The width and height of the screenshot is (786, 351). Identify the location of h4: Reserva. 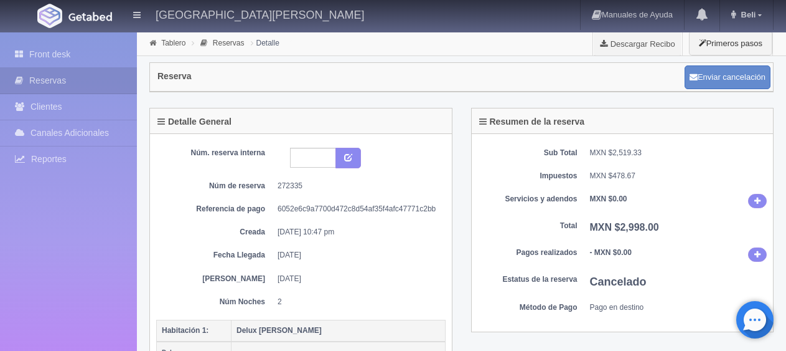
(174, 76).